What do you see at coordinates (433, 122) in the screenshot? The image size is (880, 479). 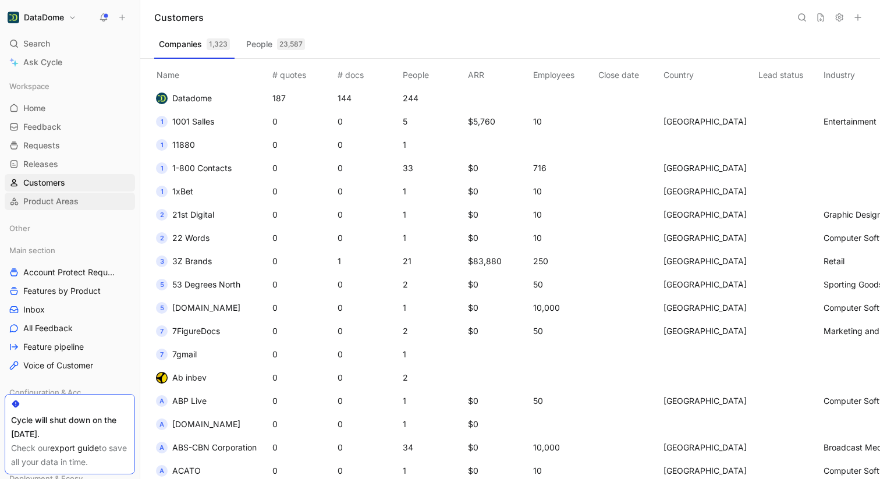 I see `td: 5` at bounding box center [433, 122].